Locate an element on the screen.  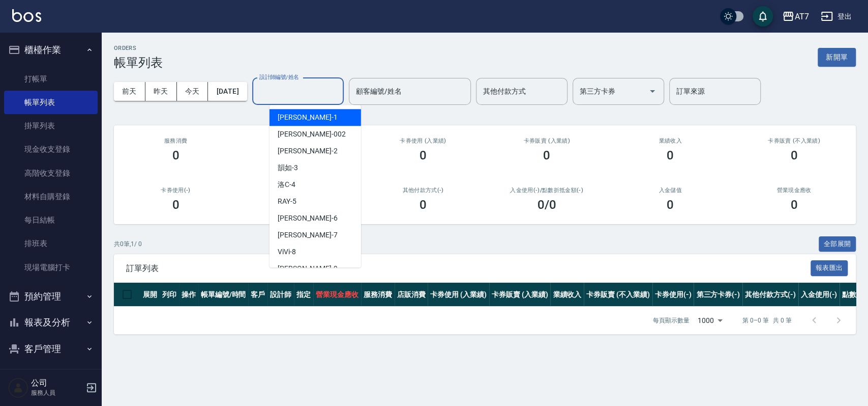
th: 第三方卡券(-) is located at coordinates (718, 294).